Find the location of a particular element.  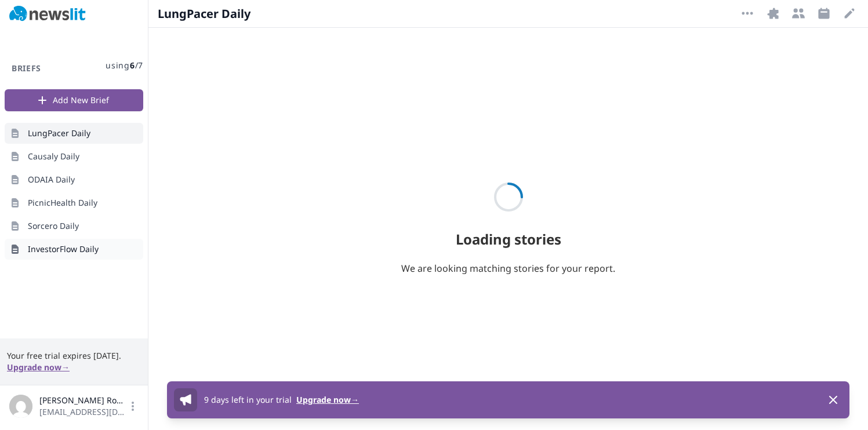

a: LungPacer Daily is located at coordinates (73, 133).